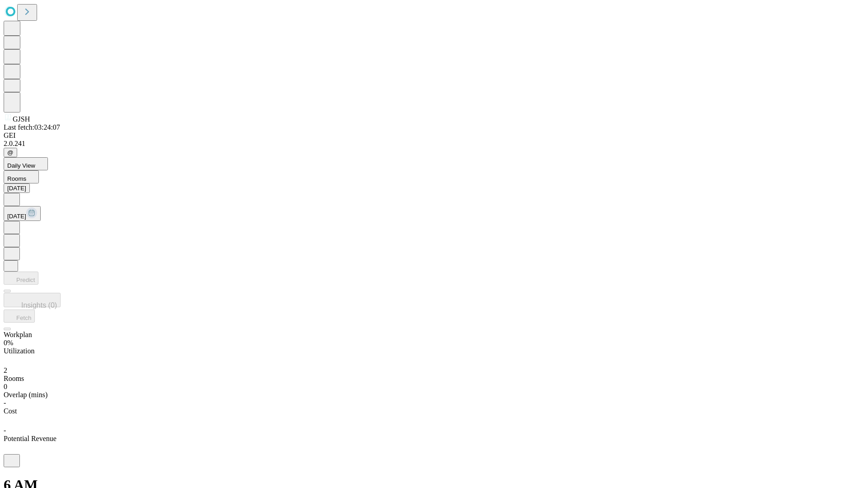 This screenshot has height=488, width=868. What do you see at coordinates (6, 386) in the screenshot?
I see `span: 0` at bounding box center [6, 386].